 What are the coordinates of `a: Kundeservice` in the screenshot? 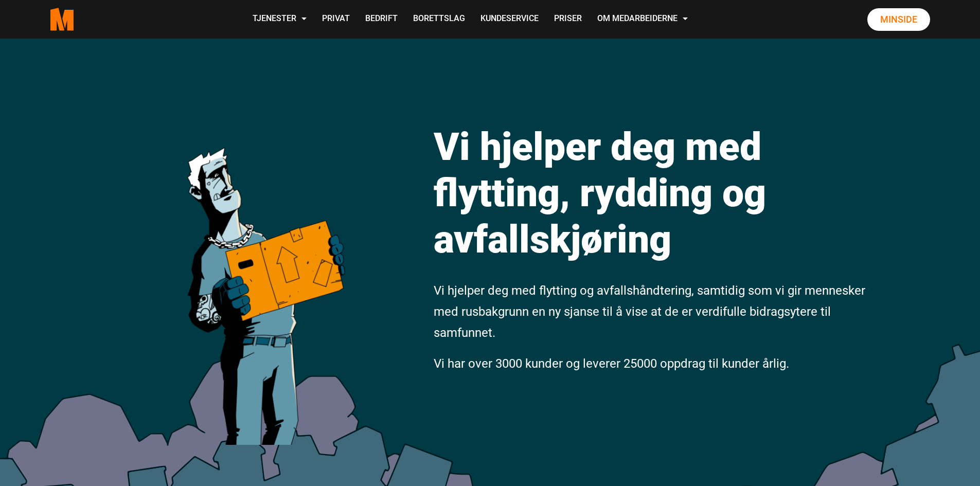 It's located at (509, 19).